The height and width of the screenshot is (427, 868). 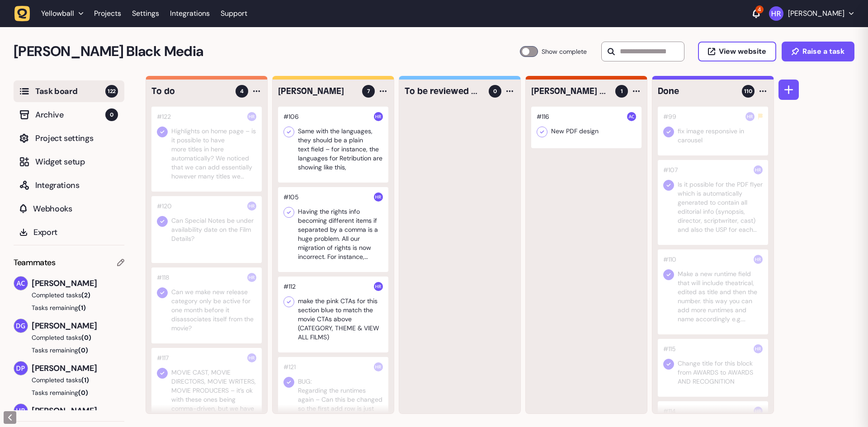 I want to click on span: 110, so click(x=748, y=91).